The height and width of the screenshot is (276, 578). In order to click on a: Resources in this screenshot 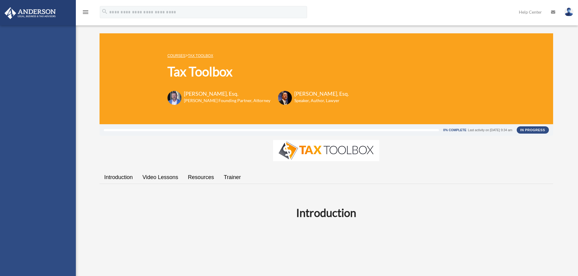, I will do `click(201, 177)`.